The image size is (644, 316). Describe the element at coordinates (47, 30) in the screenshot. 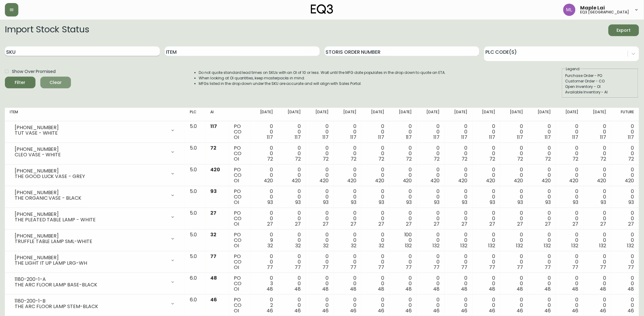

I see `h2: Import Stock Status` at that location.